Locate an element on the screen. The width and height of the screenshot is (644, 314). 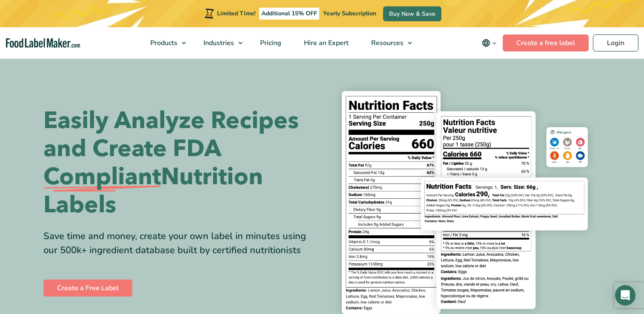
span: Industries is located at coordinates (218, 43).